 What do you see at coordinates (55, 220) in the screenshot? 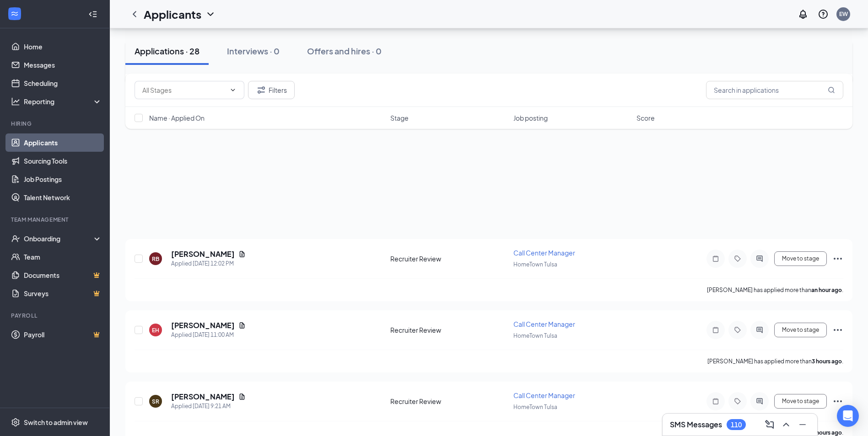
I see `div: Team Management` at bounding box center [55, 220].